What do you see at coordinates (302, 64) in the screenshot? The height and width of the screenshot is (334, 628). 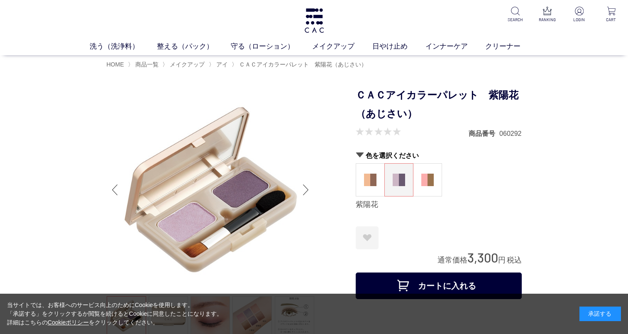 I see `a: ＣＡＣアイカラーパレット 紫陽花（あじさい）` at bounding box center [302, 64].